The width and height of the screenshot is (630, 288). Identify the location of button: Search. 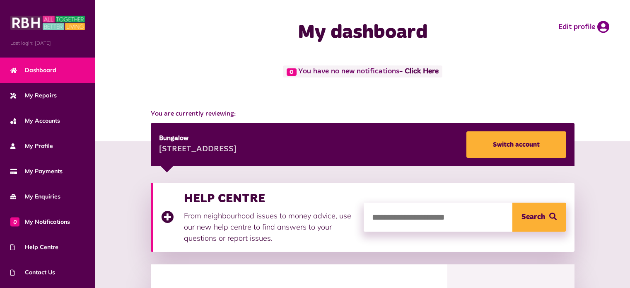
(539, 217).